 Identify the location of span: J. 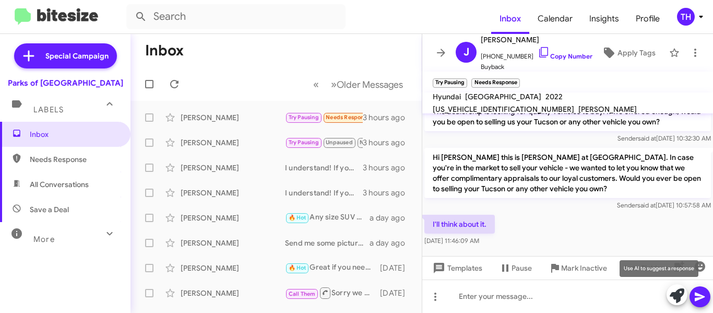
(466, 52).